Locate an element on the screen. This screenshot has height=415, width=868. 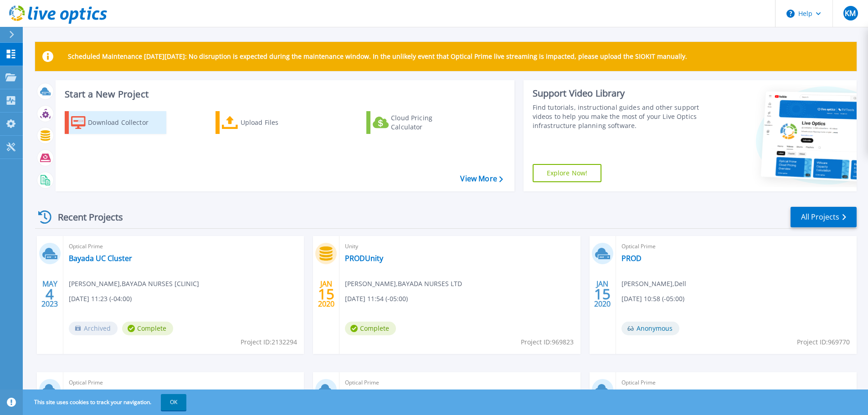
a: Download Collector is located at coordinates (115, 123).